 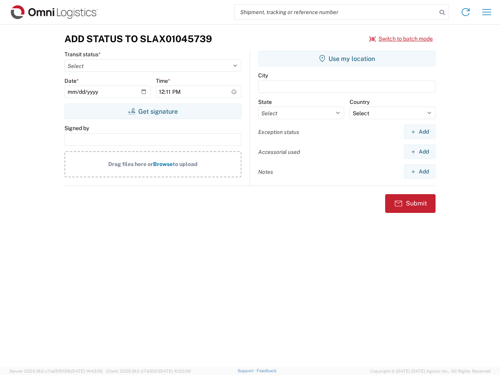 What do you see at coordinates (266, 172) in the screenshot?
I see `label: Notes` at bounding box center [266, 172].